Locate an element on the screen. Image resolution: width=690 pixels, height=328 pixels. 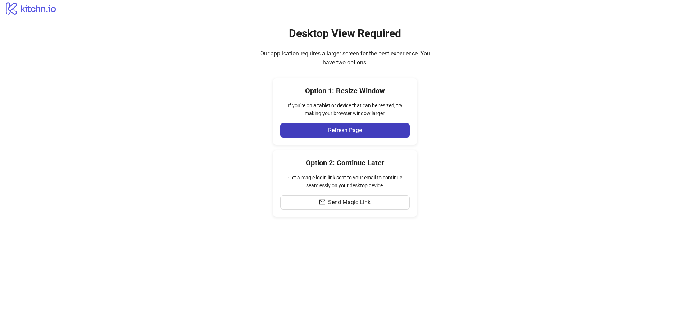
div: Get a magic login link sent to your email to continue seamlessly on your desktop device. is located at coordinates (345, 181).